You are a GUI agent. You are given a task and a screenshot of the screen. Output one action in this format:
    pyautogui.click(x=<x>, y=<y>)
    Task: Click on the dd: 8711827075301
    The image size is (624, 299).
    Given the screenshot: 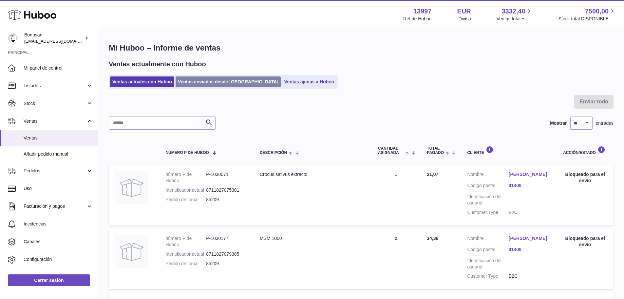 What is the action you would take?
    pyautogui.click(x=227, y=190)
    